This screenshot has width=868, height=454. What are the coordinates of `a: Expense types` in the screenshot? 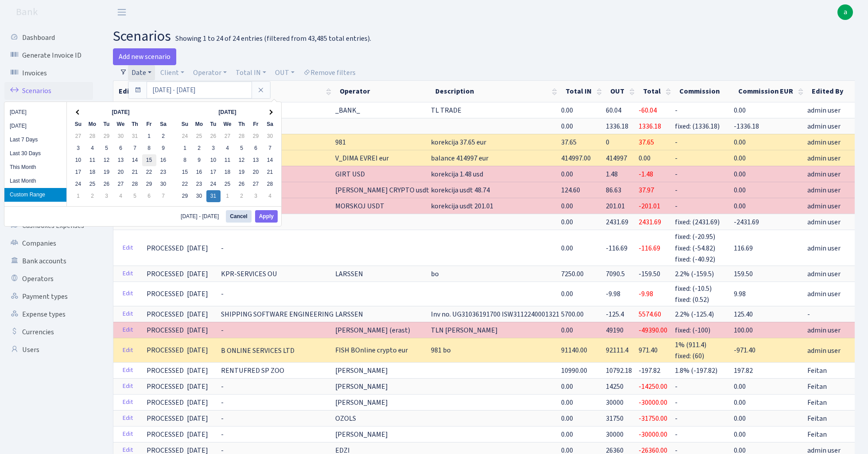 It's located at (49, 314).